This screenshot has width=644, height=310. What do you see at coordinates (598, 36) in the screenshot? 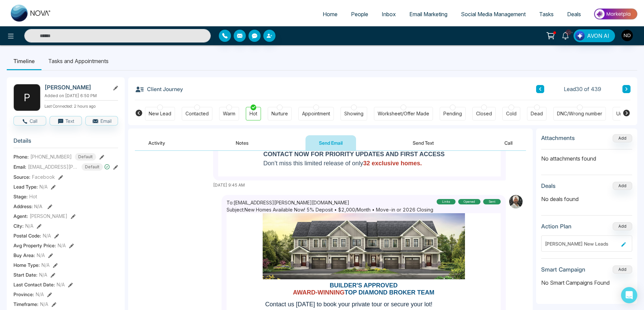
I see `span: AVON AI` at bounding box center [598, 36].